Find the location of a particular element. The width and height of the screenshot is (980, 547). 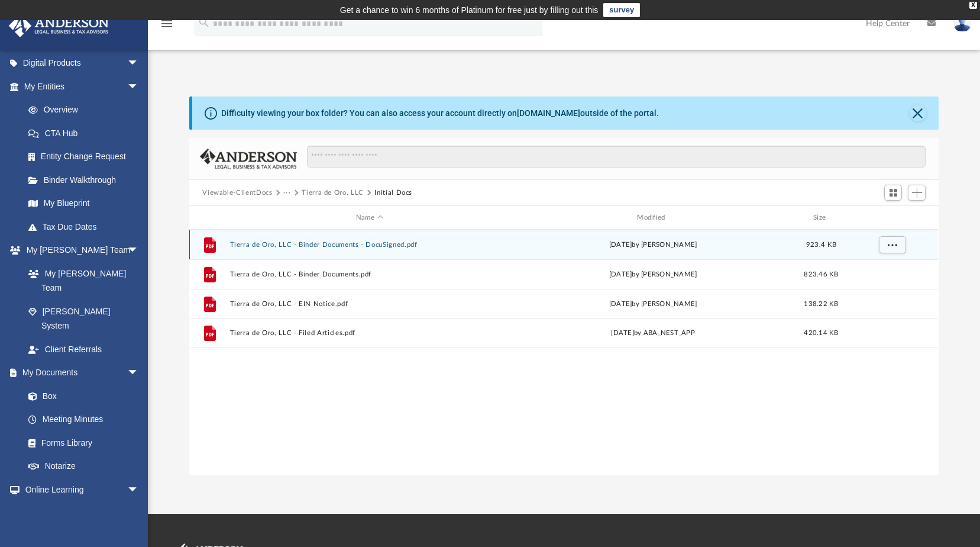

input: Search files and folders is located at coordinates (616, 157).